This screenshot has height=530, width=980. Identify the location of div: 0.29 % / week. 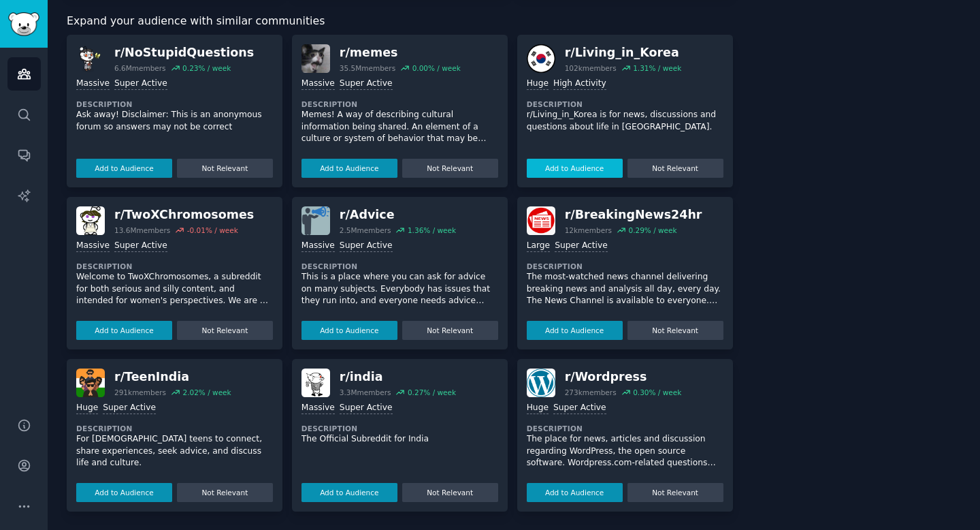
(652, 230).